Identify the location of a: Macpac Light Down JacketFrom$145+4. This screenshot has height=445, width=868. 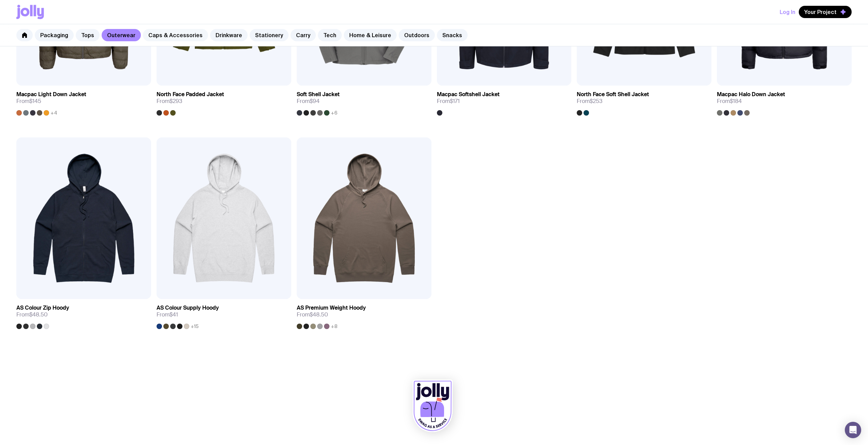
(84, 101).